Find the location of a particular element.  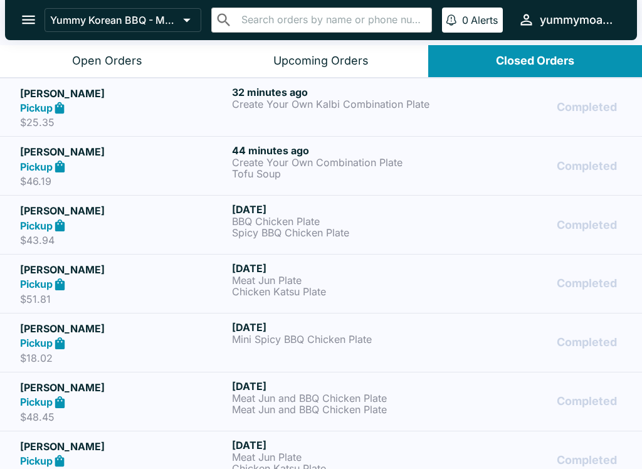

p: $46.19 is located at coordinates (124, 181).